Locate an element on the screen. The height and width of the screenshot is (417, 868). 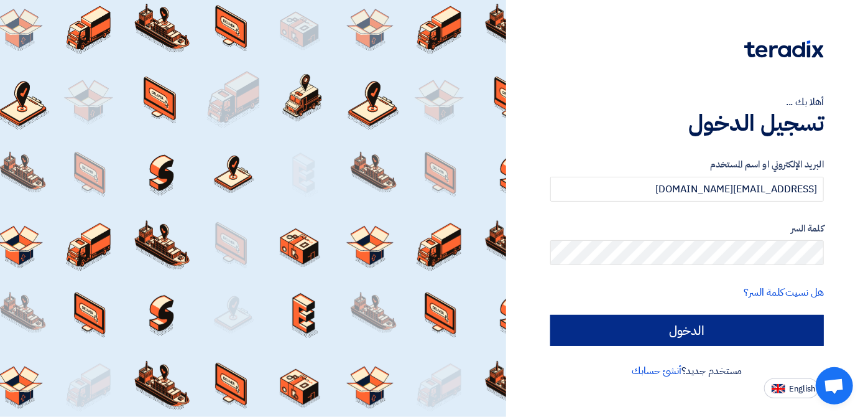
img: Teradix logo is located at coordinates (784, 49).